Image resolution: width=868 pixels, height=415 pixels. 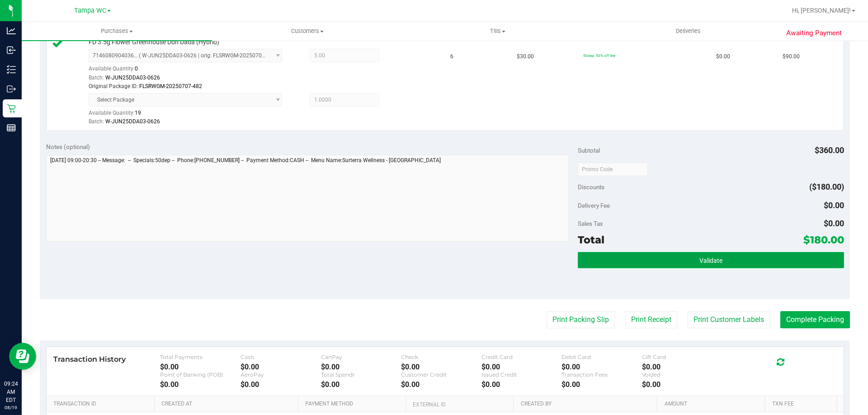 What do you see at coordinates (599, 55) in the screenshot?
I see `span: 50dep: 50% off line` at bounding box center [599, 55].